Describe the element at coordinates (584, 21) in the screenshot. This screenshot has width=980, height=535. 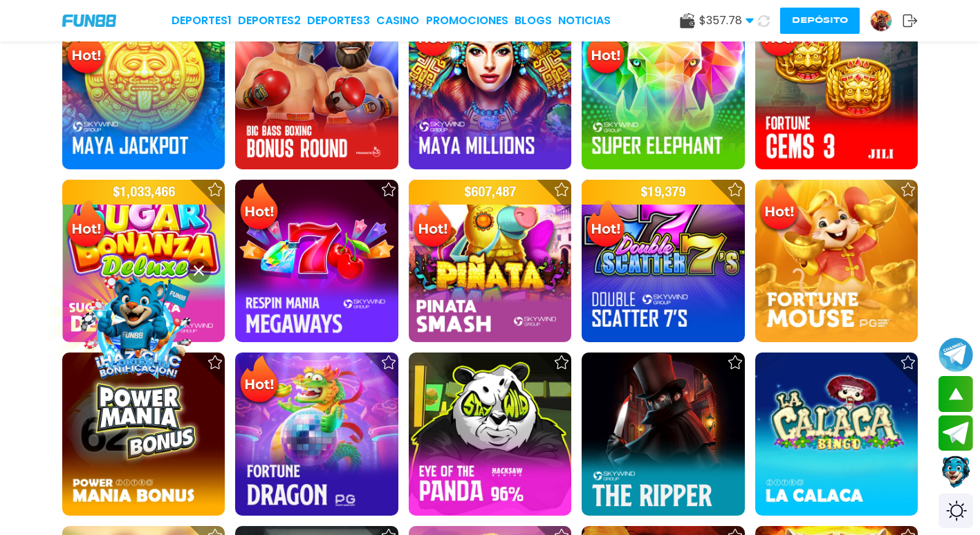
I see `a: NOTICIAS` at that location.